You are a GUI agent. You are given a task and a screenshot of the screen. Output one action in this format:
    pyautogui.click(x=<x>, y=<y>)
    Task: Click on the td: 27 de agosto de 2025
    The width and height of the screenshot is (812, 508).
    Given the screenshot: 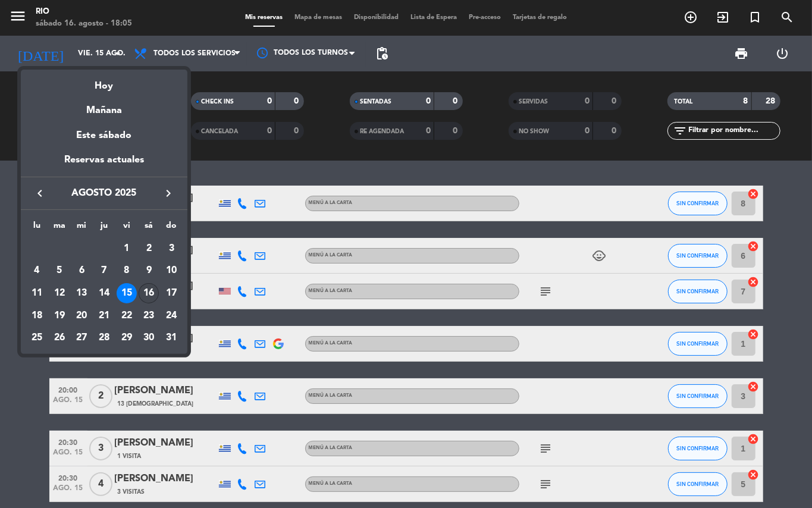 What is the action you would take?
    pyautogui.click(x=82, y=338)
    